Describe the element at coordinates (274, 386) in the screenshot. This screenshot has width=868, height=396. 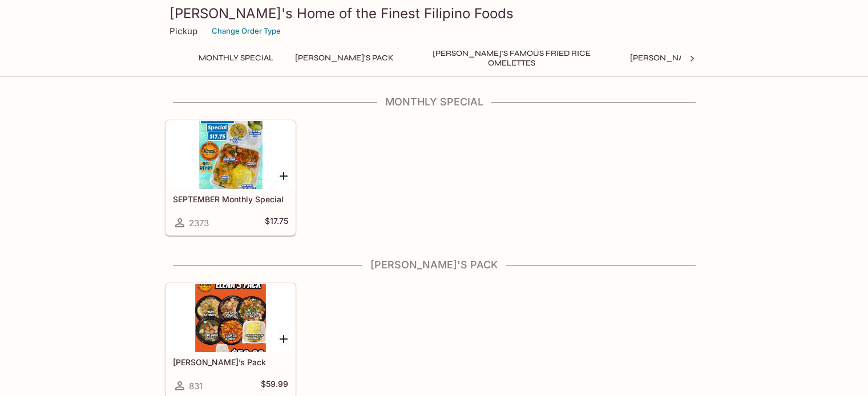
I see `h5: $59.99` at that location.